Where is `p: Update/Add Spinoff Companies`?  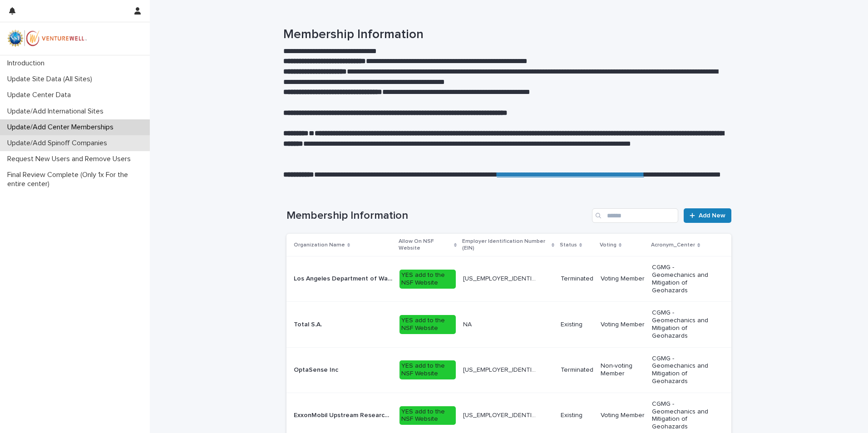 p: Update/Add Spinoff Companies is located at coordinates (59, 143).